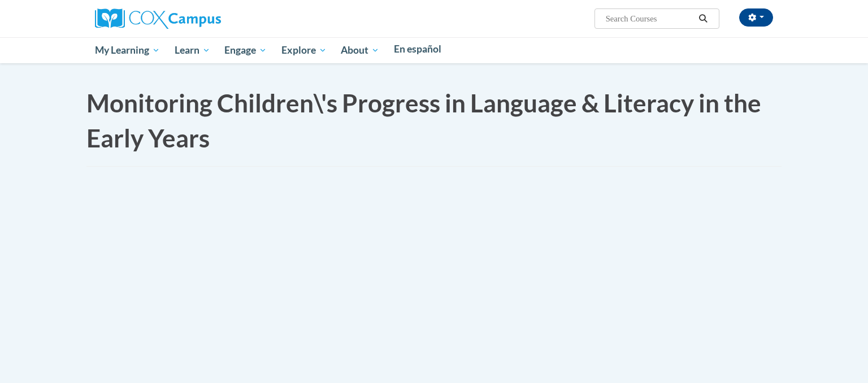 This screenshot has height=383, width=868. I want to click on button: Account Settings, so click(756, 17).